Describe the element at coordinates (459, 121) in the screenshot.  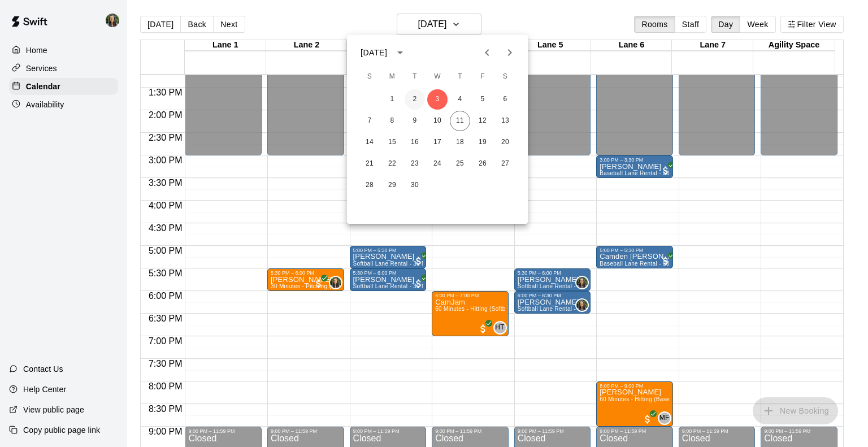
I see `button: 11` at that location.